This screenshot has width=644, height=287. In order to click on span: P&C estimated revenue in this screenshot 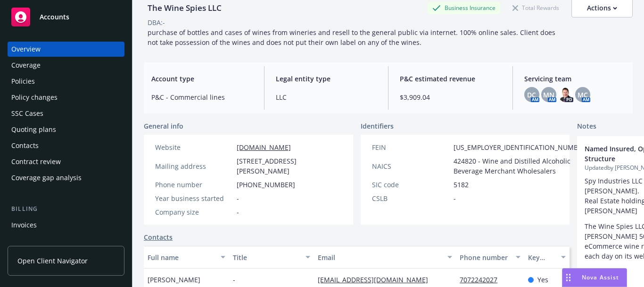, I will do `click(451, 78)`.